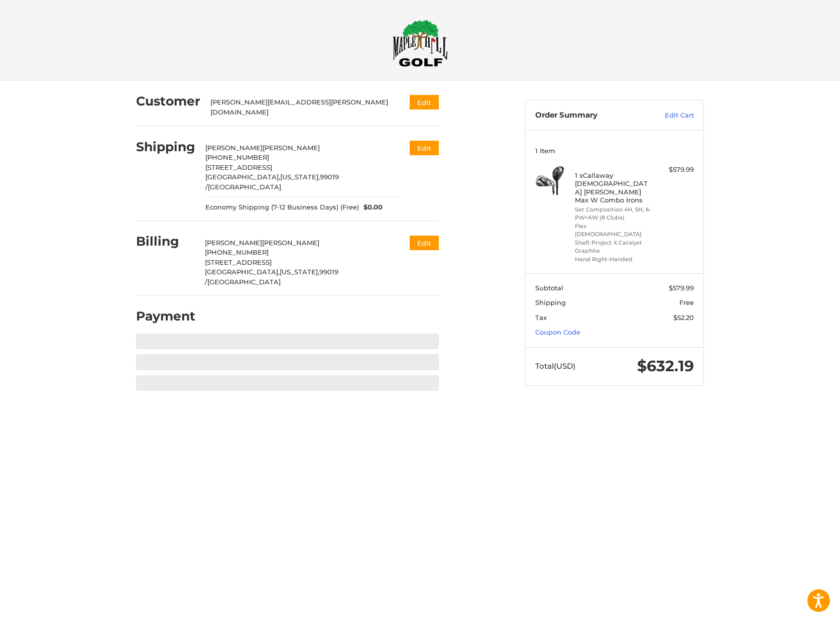  I want to click on a: Edit Cart, so click(668, 116).